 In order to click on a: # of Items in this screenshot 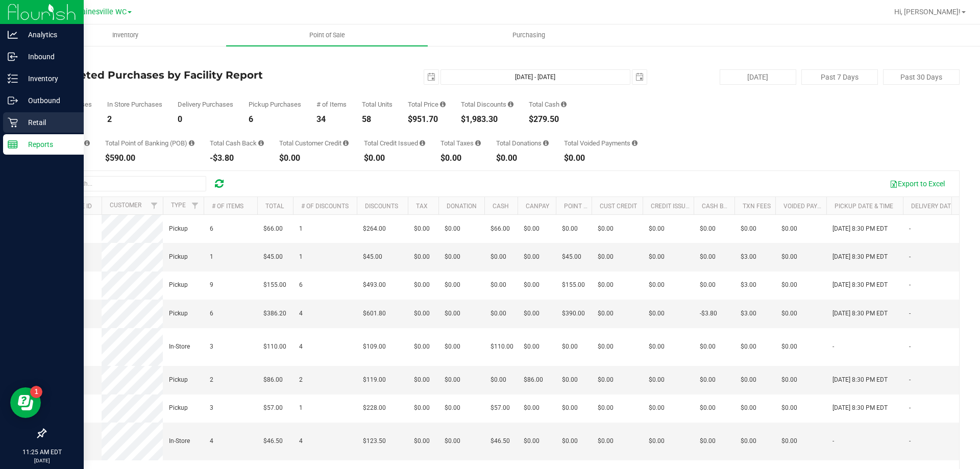, I will do `click(228, 206)`.